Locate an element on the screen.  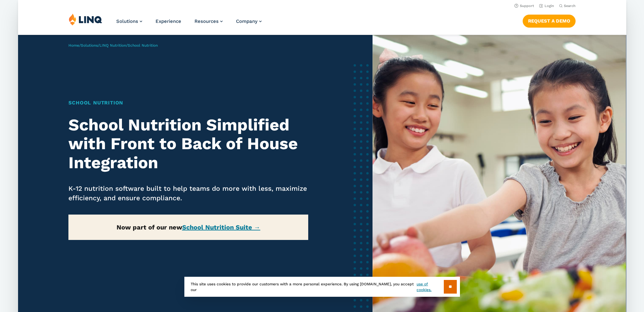
span: School Nutrition is located at coordinates (142, 46).